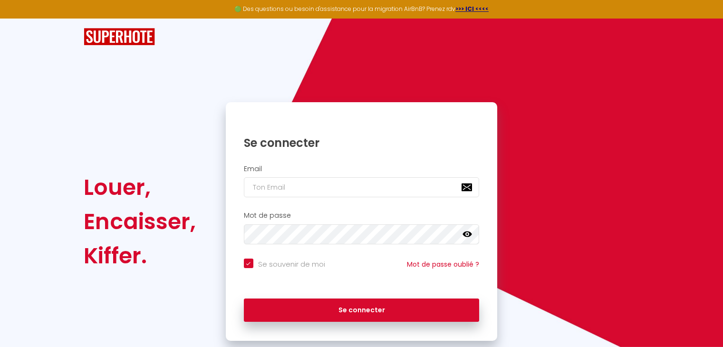  Describe the element at coordinates (140, 187) in the screenshot. I see `div: Louer,` at that location.